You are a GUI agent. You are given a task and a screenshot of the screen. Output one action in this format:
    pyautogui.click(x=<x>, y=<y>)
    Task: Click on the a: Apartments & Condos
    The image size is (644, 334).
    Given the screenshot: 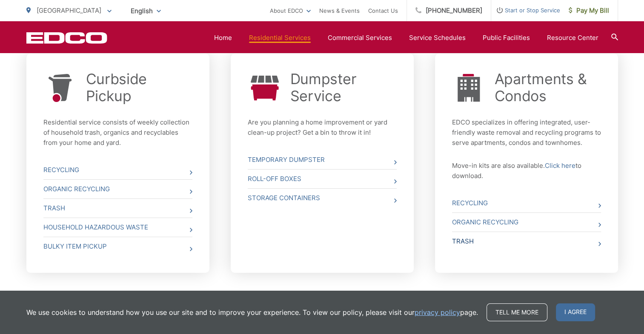 What is the action you would take?
    pyautogui.click(x=548, y=88)
    